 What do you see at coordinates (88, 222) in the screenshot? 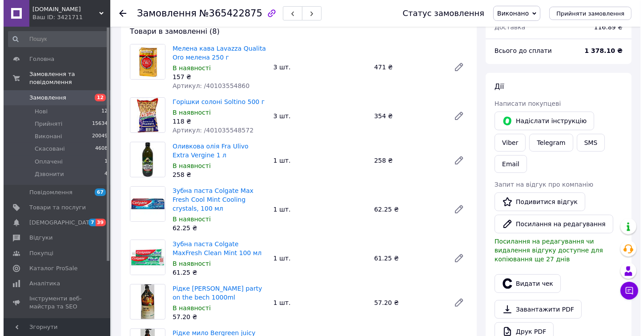
I see `span: 7` at bounding box center [88, 222].